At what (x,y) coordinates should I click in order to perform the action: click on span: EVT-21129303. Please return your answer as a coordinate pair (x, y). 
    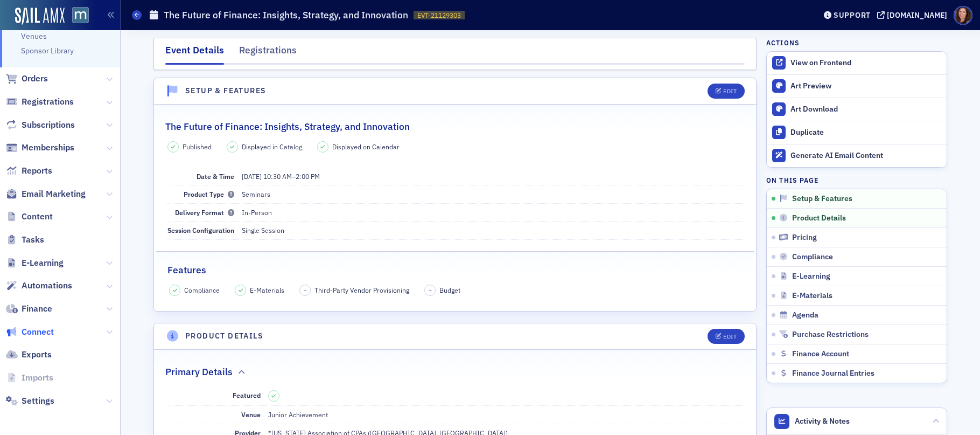
    Looking at the image, I should click on (439, 15).